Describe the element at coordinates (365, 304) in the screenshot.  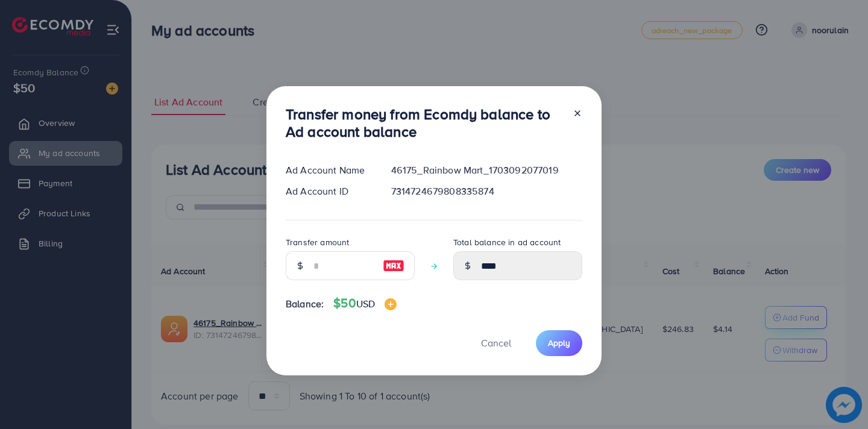
I see `span: USD` at that location.